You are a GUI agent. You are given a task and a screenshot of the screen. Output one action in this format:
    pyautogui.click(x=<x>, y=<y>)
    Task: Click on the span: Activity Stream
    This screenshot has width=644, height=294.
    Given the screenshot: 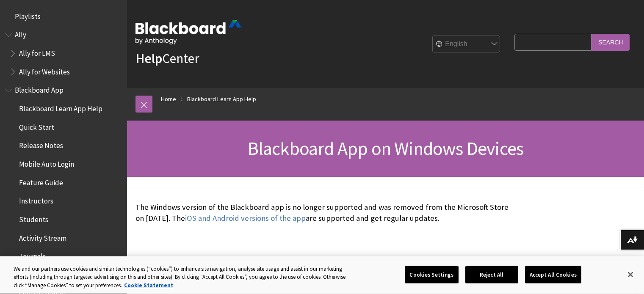 What is the action you would take?
    pyautogui.click(x=43, y=237)
    